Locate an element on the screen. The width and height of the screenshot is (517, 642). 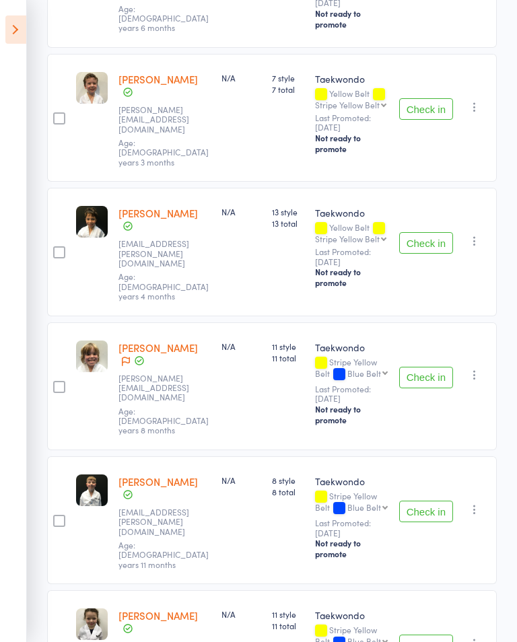
small: juliette.braszell@hotmail.com is located at coordinates (162, 388).